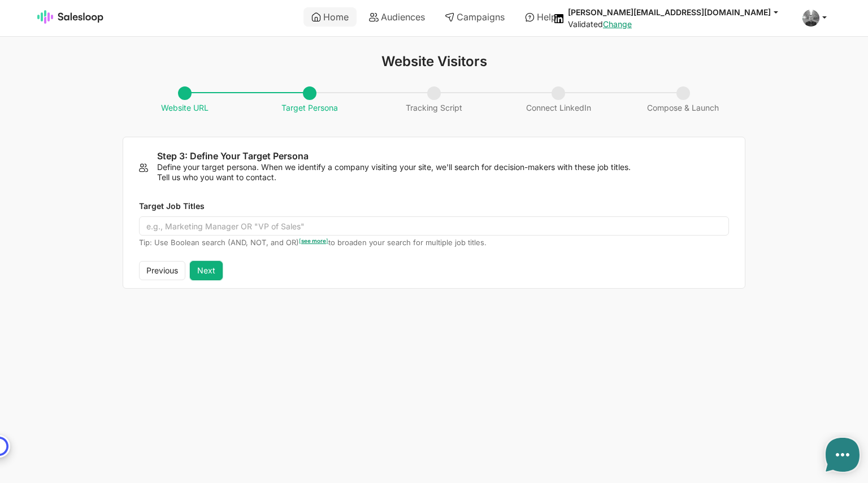  I want to click on input: e.g., Marketing Manager OR "VP of Sales", so click(434, 226).